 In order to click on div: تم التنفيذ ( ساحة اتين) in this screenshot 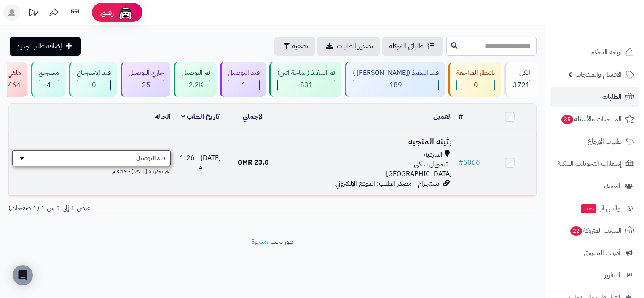, I will do `click(306, 73)`.